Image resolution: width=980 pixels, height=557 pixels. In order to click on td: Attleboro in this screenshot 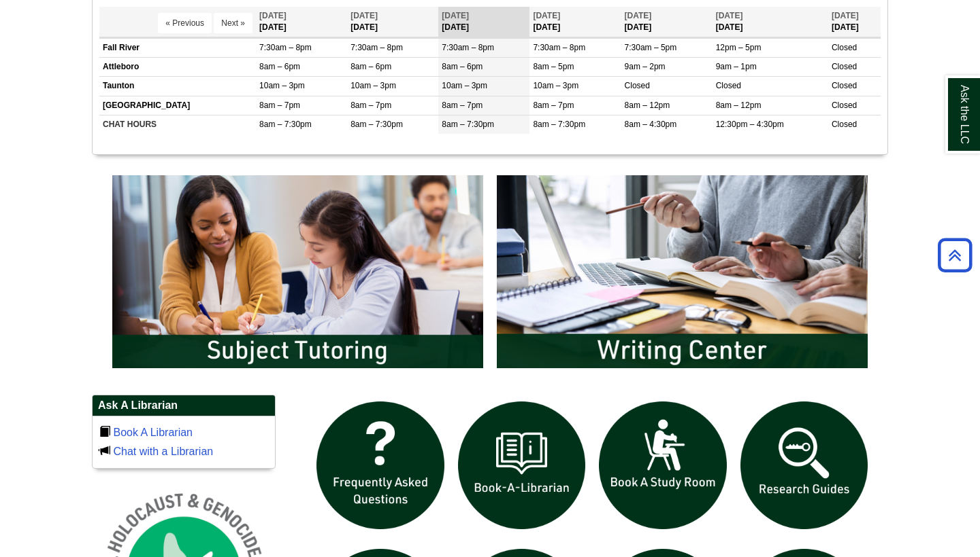, I will do `click(177, 67)`.